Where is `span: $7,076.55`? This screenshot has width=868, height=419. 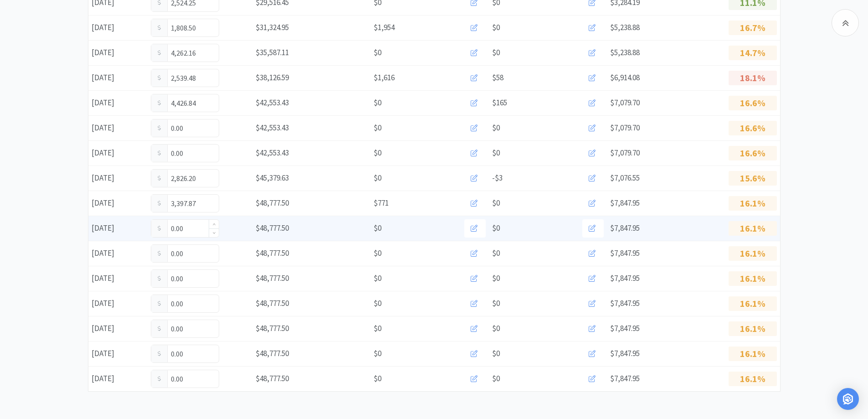
span: $7,076.55 is located at coordinates (625, 178).